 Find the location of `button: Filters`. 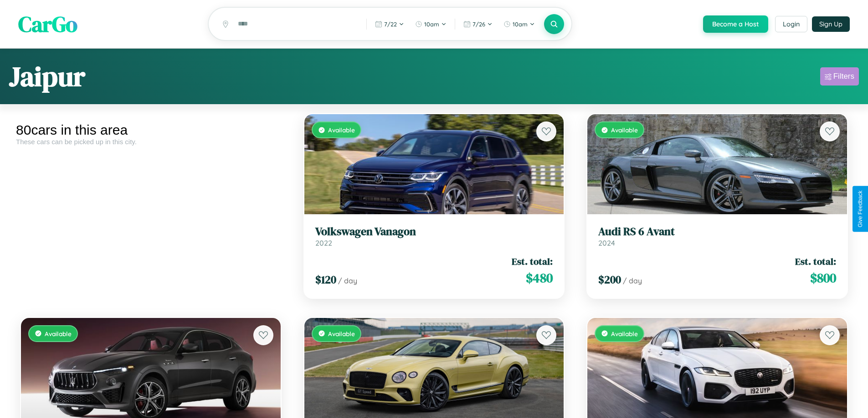

button: Filters is located at coordinates (839, 77).